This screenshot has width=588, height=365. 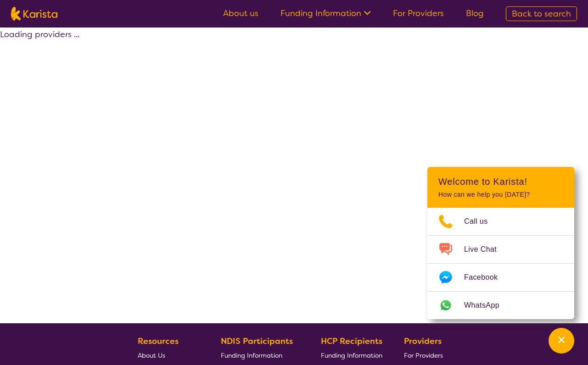 What do you see at coordinates (482, 221) in the screenshot?
I see `span: Call us` at bounding box center [482, 221].